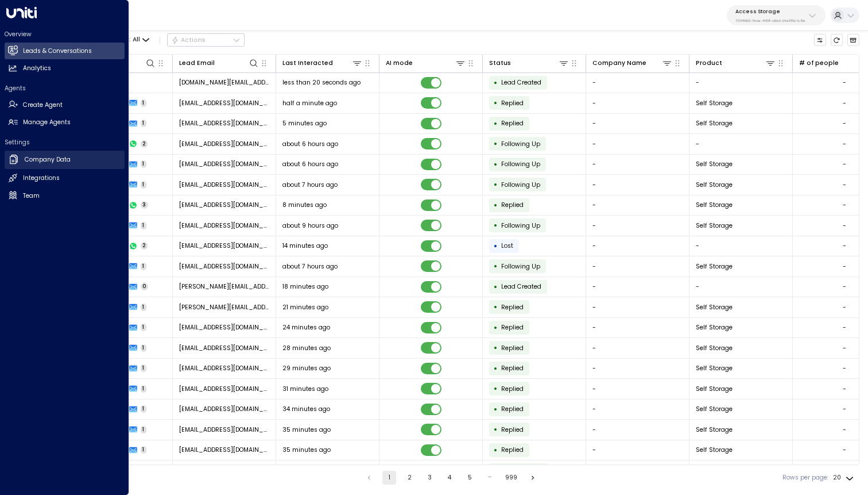 The height and width of the screenshot is (495, 868). What do you see at coordinates (410, 478) in the screenshot?
I see `button: Go to page 2` at bounding box center [410, 478].